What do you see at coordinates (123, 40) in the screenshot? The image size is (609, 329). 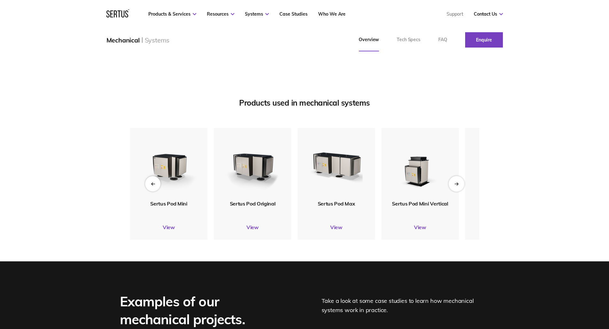 I see `div: Mechanical` at bounding box center [123, 40].